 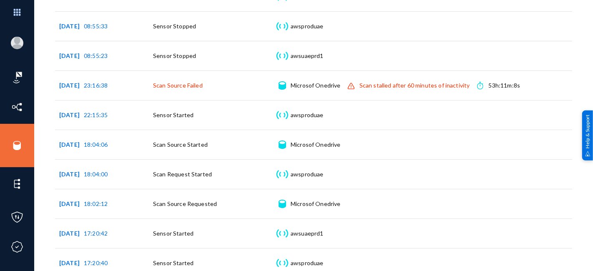 I want to click on img: app launcher, so click(x=17, y=12).